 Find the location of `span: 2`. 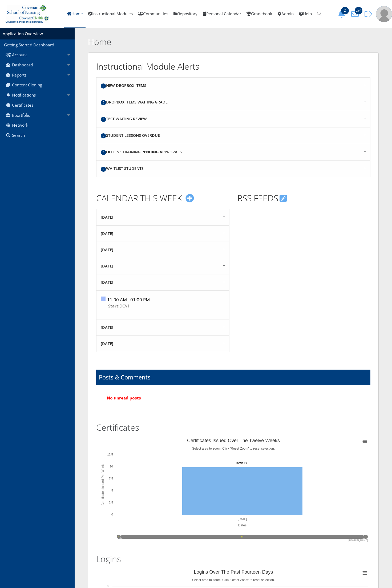

span: 2 is located at coordinates (345, 11).